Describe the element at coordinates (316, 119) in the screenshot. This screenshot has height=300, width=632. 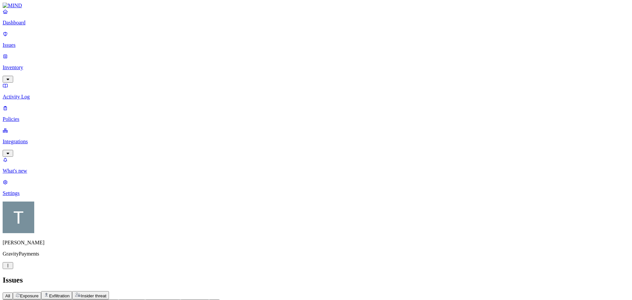
I see `p: Policies` at that location.